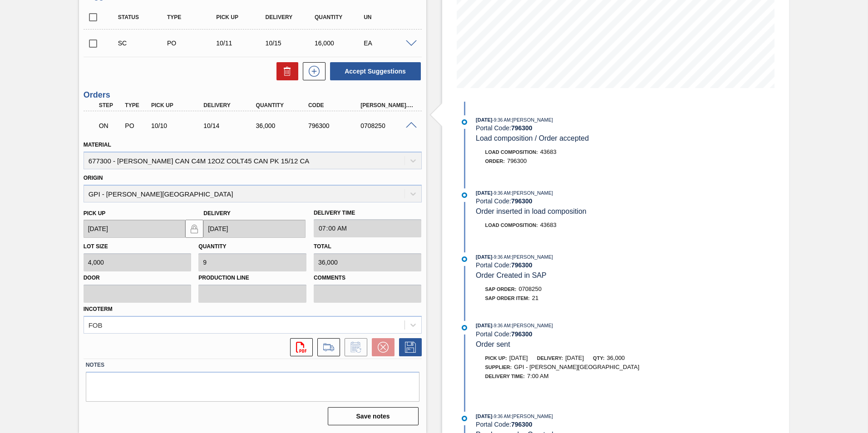 This screenshot has width=868, height=433. Describe the element at coordinates (95, 213) in the screenshot. I see `label: Pick up` at that location.